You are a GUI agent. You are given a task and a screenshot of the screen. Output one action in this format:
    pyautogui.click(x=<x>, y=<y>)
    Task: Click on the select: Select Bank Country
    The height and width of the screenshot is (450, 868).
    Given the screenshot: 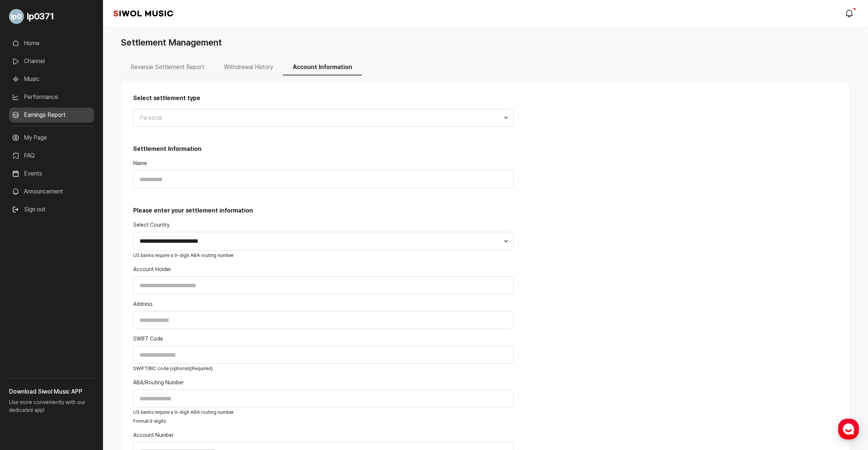 What is the action you would take?
    pyautogui.click(x=324, y=241)
    